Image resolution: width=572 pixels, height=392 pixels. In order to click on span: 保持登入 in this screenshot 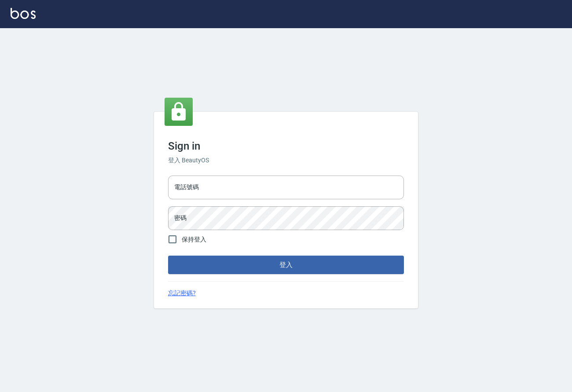, I will do `click(194, 239)`.